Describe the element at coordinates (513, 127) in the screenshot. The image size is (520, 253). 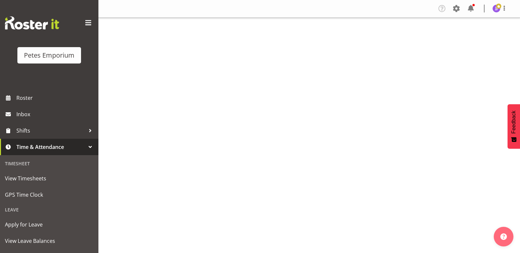
I see `button: Feedback - Show survey` at that location.